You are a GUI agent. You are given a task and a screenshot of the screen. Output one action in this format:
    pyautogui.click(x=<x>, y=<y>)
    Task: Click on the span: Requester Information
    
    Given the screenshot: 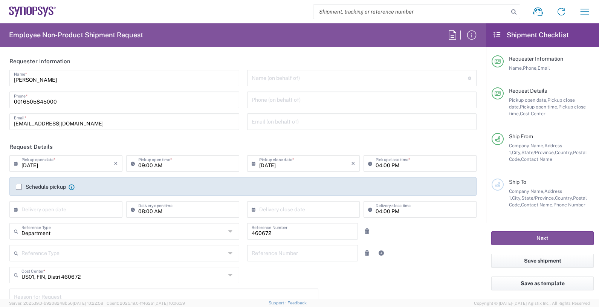 What is the action you would take?
    pyautogui.click(x=536, y=59)
    